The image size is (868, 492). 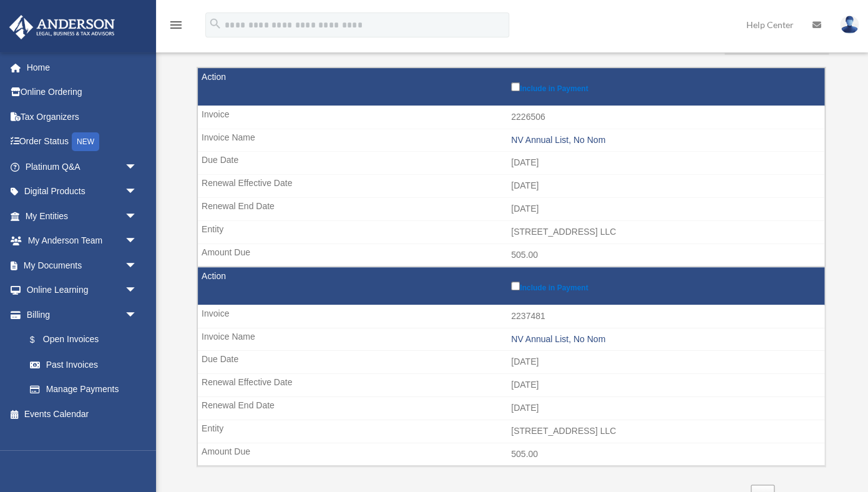 What do you see at coordinates (82, 414) in the screenshot?
I see `a: Events Calendar` at bounding box center [82, 414].